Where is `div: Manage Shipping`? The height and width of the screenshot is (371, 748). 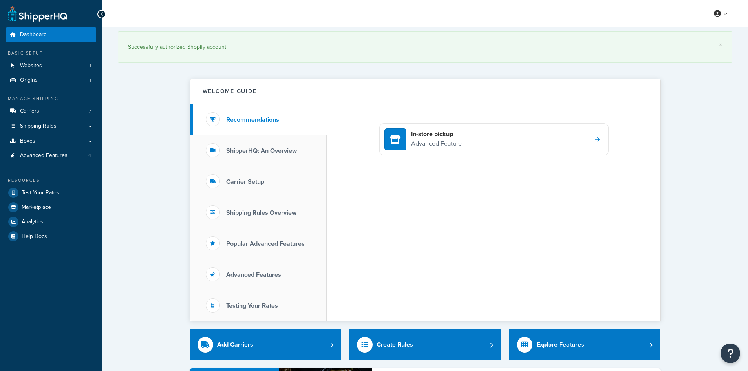
div: Manage Shipping is located at coordinates (51, 99).